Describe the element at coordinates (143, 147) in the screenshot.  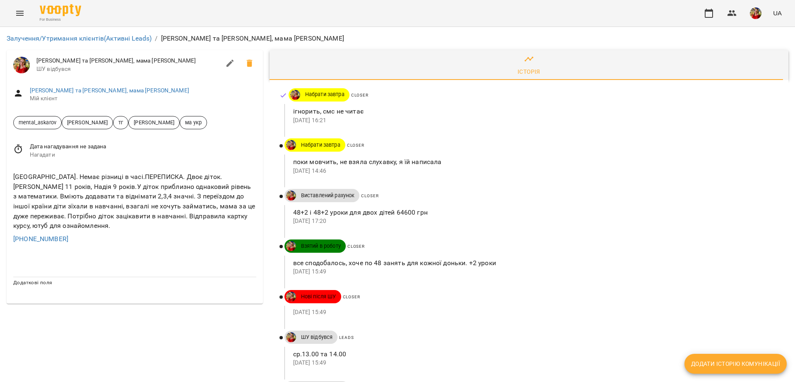
I see `span: Дата нагадування не задана` at that location.